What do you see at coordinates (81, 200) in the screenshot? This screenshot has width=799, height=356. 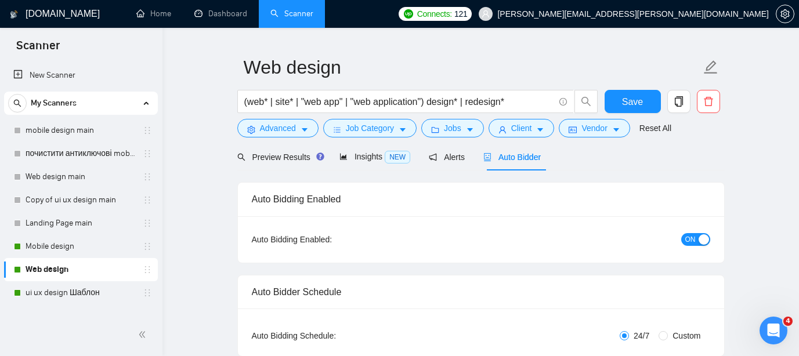 I see `a: Copy of ui ux design main` at bounding box center [81, 200].